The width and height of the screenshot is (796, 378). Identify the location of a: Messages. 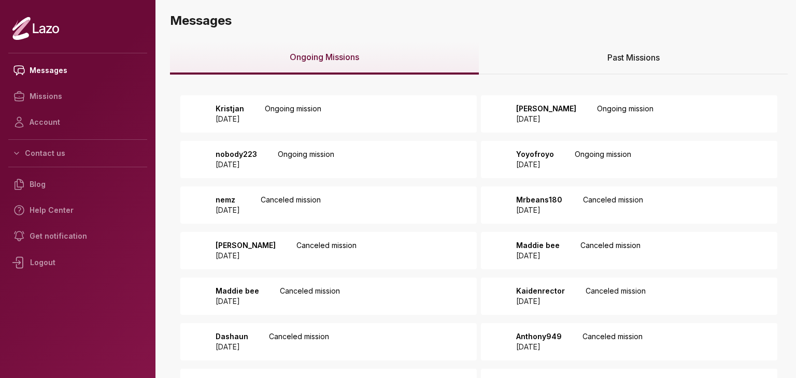
(78, 70).